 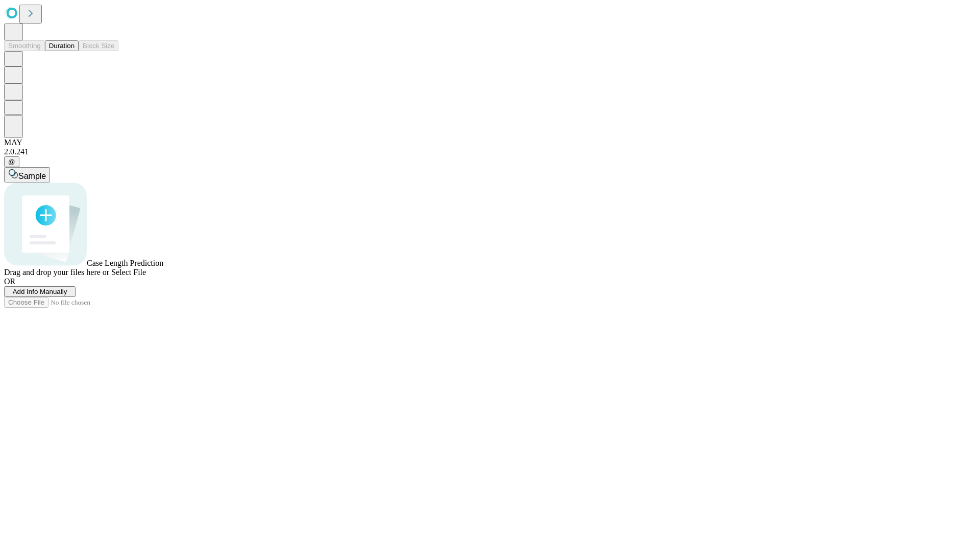 What do you see at coordinates (32, 176) in the screenshot?
I see `span: Sample` at bounding box center [32, 176].